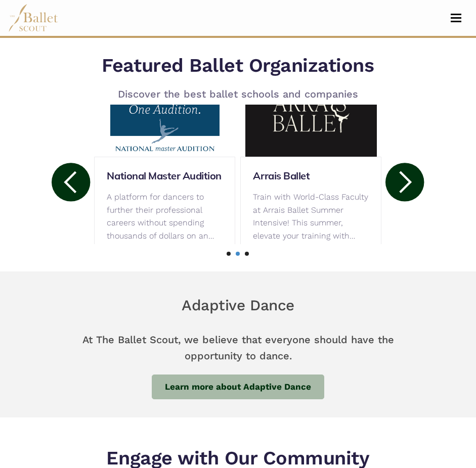  I want to click on p: Discover the best ballet schools and companies, so click(238, 94).